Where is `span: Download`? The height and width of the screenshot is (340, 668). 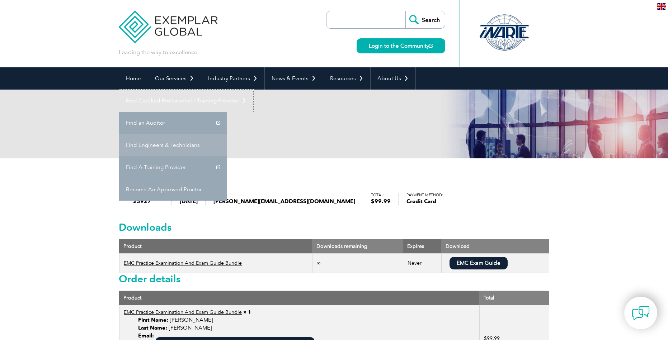 span: Download is located at coordinates (457, 246).